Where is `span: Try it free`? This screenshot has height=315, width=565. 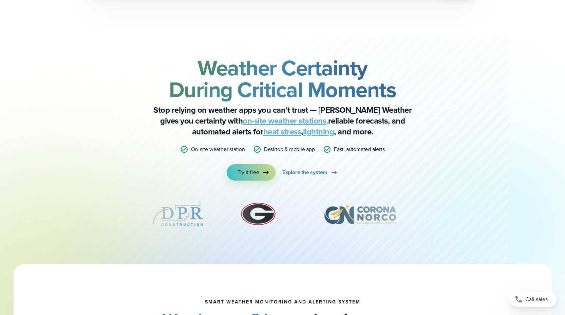 span: Try it free is located at coordinates (248, 172).